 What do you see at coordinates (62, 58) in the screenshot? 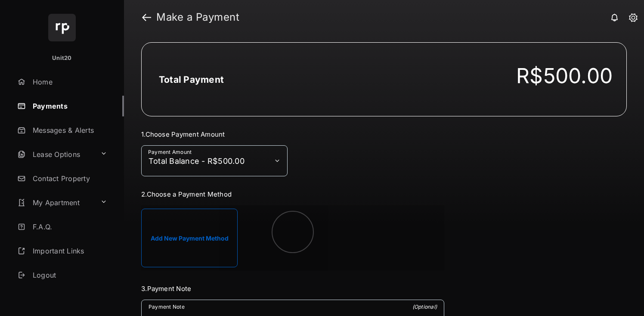
I see `p: Unit20` at bounding box center [62, 58].